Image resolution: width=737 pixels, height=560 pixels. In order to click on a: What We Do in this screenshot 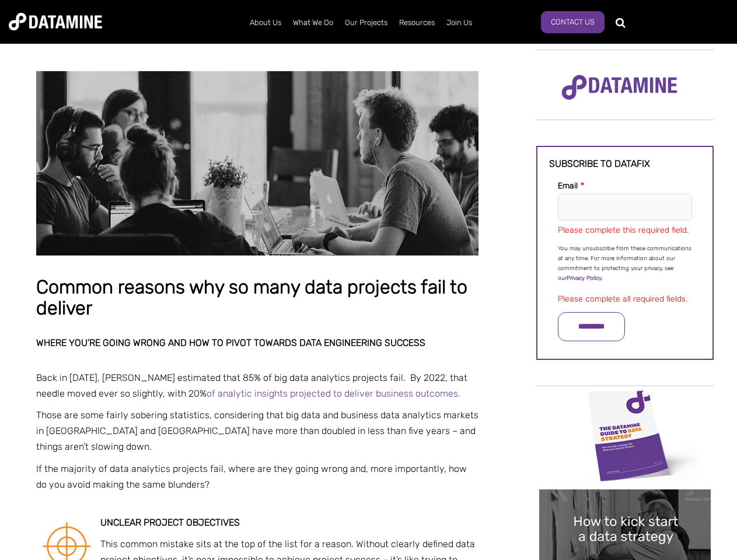, I will do `click(313, 23)`.